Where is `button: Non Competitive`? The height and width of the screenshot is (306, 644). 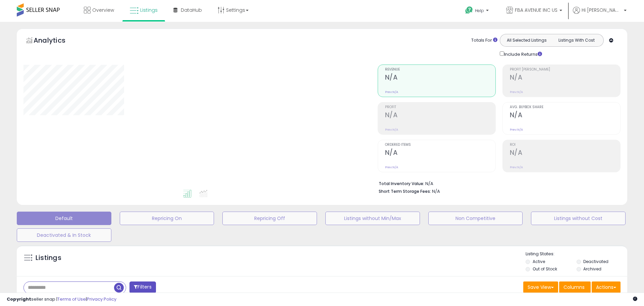 button: Non Competitive is located at coordinates (476, 218).